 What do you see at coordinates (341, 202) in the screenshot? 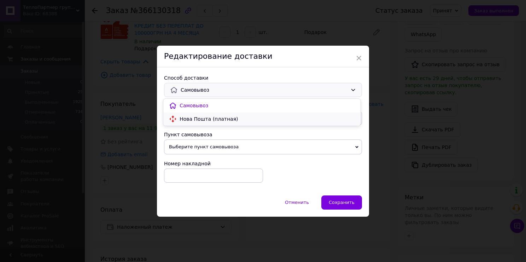
I see `span: Сохранить` at bounding box center [341, 202].